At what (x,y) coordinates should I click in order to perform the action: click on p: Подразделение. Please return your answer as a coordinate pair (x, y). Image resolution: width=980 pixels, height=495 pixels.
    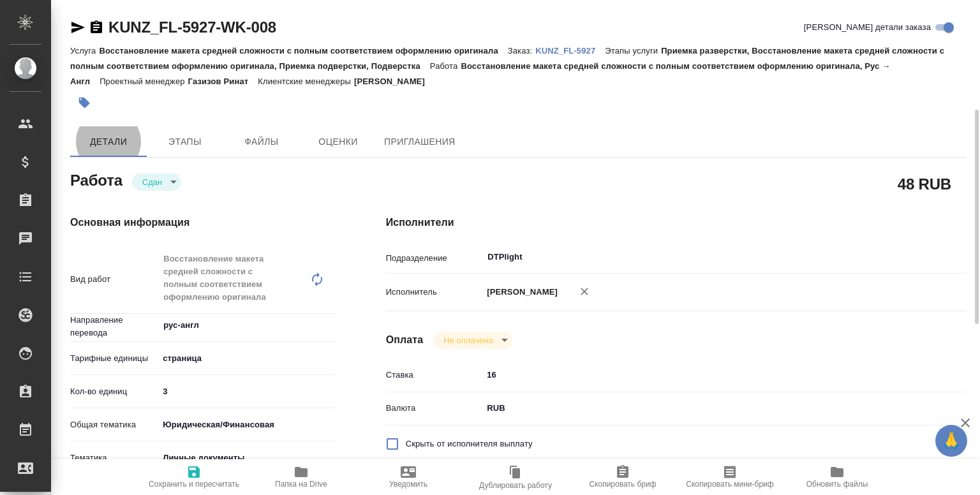
    Looking at the image, I should click on (434, 259).